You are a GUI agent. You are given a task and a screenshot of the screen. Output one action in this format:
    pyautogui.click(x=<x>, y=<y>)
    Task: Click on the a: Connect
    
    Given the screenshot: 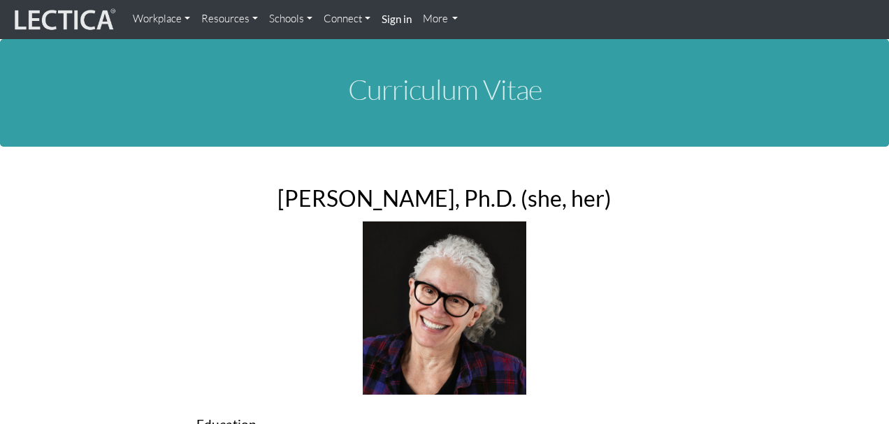 What is the action you would take?
    pyautogui.click(x=347, y=19)
    